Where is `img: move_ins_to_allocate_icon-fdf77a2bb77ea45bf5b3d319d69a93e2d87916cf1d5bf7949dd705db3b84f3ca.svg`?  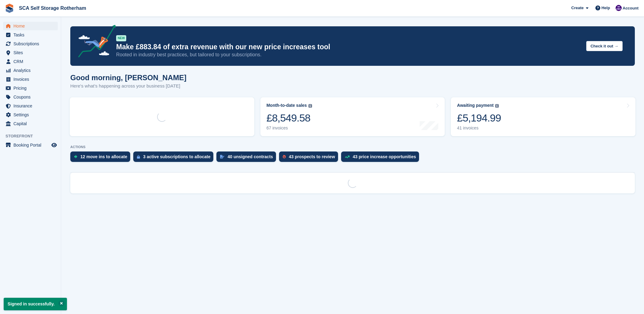
img: move_ins_to_allocate_icon-fdf77a2bb77ea45bf5b3d319d69a93e2d87916cf1d5bf7949dd705db3b84f3ca.svg is located at coordinates (75, 157).